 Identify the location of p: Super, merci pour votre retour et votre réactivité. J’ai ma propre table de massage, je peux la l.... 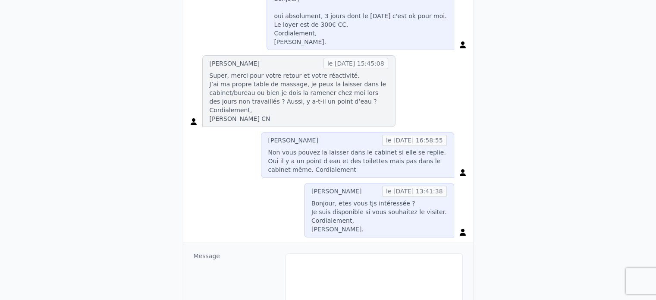
(299, 97).